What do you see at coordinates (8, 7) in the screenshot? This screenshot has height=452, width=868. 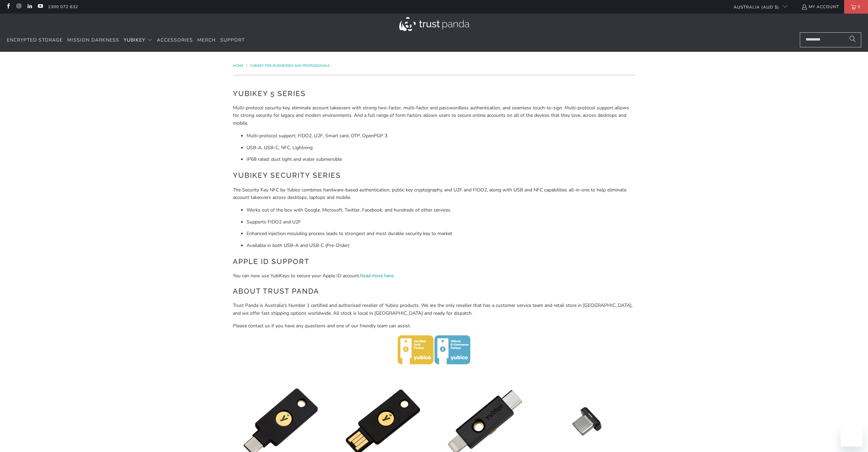 I see `a: Trust Panda Australia on Facebook` at bounding box center [8, 7].